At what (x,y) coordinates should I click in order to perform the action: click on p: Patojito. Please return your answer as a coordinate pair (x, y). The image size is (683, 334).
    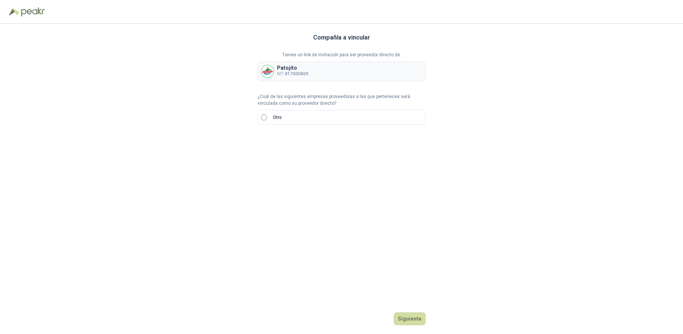
    Looking at the image, I should click on (292, 68).